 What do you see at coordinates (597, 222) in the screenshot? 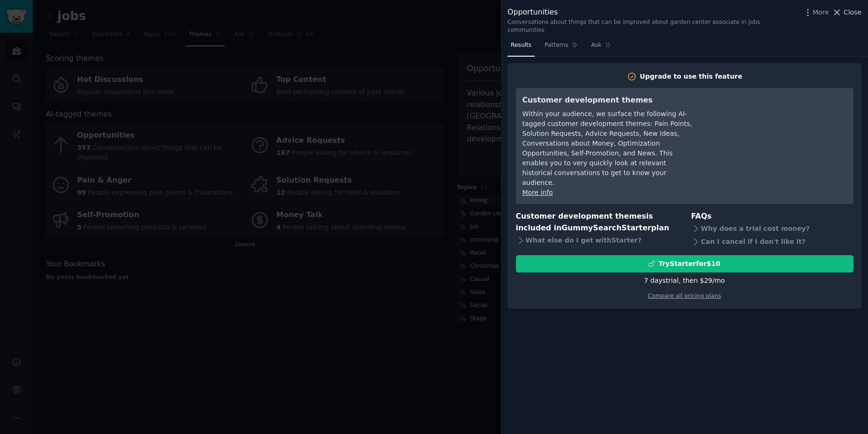
I see `h3: Customer development themes is included in plan` at bounding box center [597, 222].